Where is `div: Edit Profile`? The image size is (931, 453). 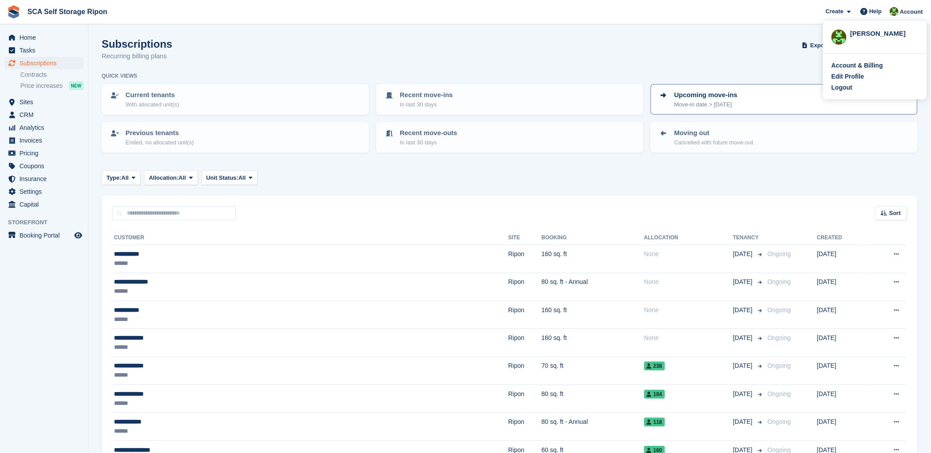
div: Edit Profile is located at coordinates (848, 76).